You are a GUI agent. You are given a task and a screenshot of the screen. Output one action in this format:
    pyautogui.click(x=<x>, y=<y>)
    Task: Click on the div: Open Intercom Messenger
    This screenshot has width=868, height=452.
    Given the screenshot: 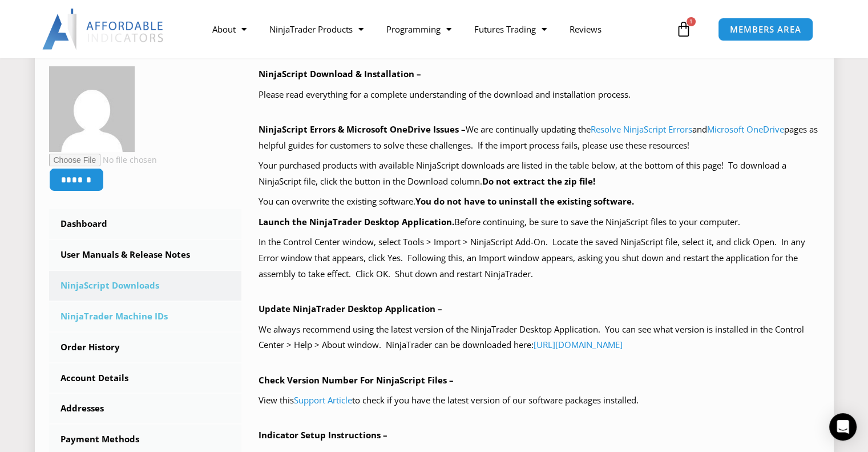 What is the action you would take?
    pyautogui.click(x=843, y=427)
    